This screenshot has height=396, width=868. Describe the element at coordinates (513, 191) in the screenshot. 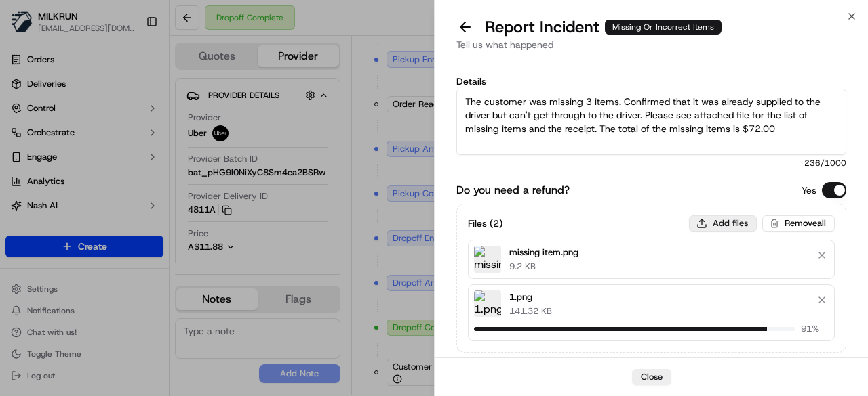

I see `label: Do you need a refund?` at that location.